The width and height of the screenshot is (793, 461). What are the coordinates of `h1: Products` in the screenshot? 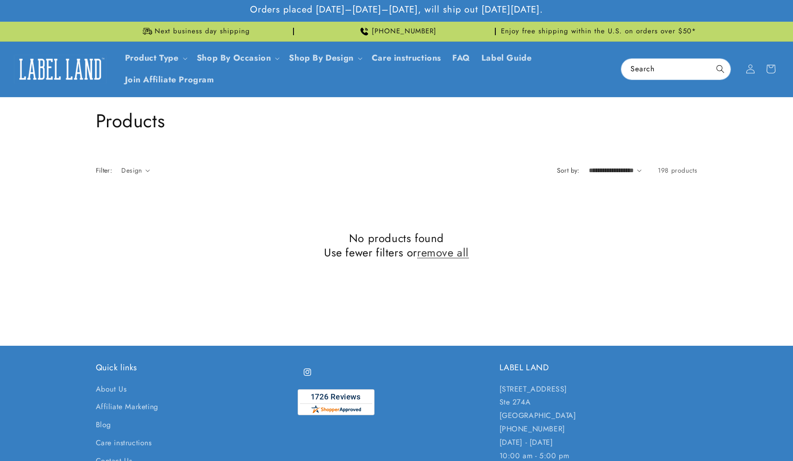 It's located at (397, 121).